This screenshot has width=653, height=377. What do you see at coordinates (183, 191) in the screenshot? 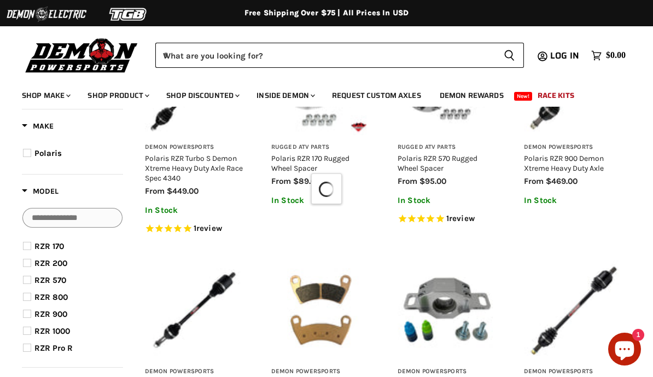
I see `span: $449.00` at bounding box center [183, 191].